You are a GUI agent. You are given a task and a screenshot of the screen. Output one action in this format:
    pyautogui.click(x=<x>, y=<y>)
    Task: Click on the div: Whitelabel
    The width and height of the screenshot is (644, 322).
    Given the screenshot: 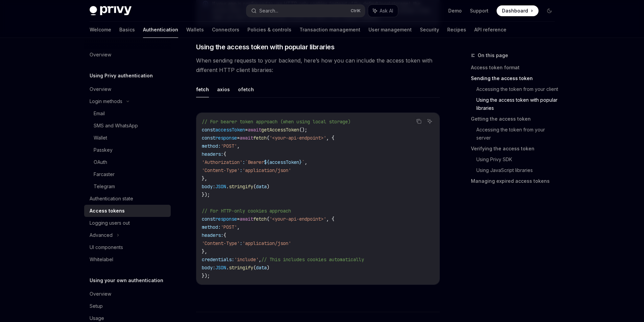 What is the action you would take?
    pyautogui.click(x=101, y=260)
    